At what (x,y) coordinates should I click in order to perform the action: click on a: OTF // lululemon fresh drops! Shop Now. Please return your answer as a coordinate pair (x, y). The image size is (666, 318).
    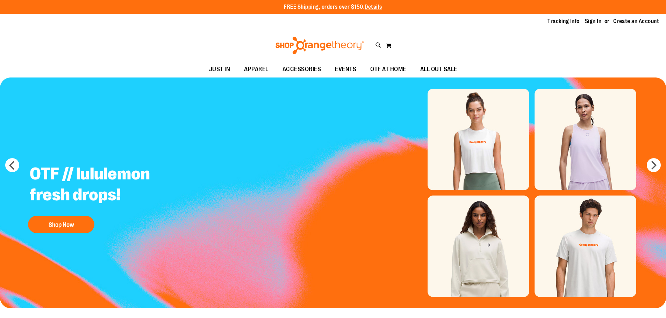
    Looking at the image, I should click on (111, 197).